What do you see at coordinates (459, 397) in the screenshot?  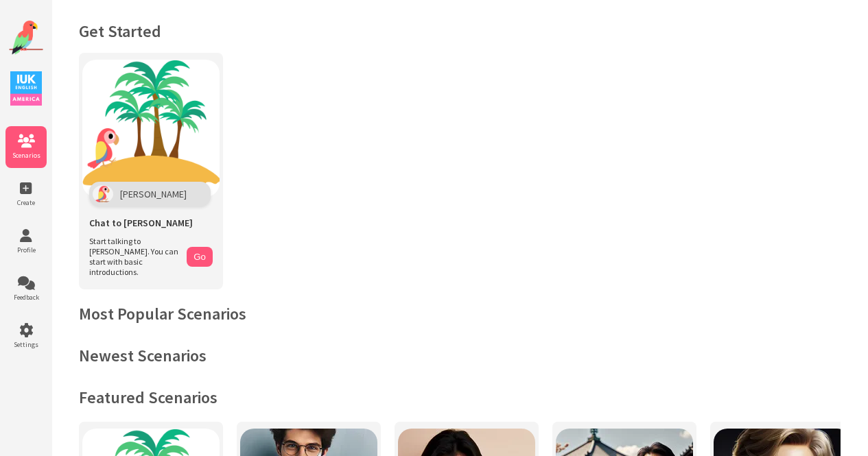 I see `h2: Featured Scenarios` at bounding box center [459, 397].